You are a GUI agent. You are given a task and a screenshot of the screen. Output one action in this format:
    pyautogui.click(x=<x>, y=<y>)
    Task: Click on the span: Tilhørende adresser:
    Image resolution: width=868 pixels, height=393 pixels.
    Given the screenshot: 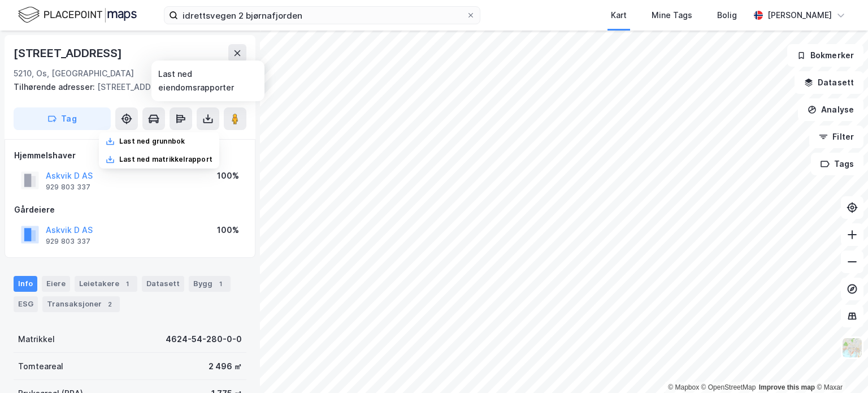 What is the action you would take?
    pyautogui.click(x=55, y=86)
    